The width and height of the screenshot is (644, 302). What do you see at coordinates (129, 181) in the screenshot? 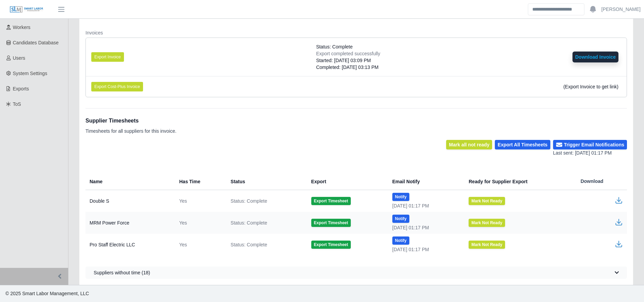
I see `th: Name` at bounding box center [129, 181].